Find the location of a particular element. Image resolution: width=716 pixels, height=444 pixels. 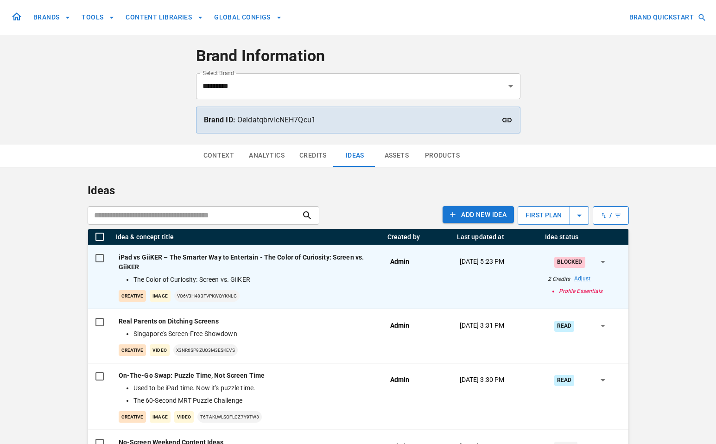

button: Open is located at coordinates (510, 86).